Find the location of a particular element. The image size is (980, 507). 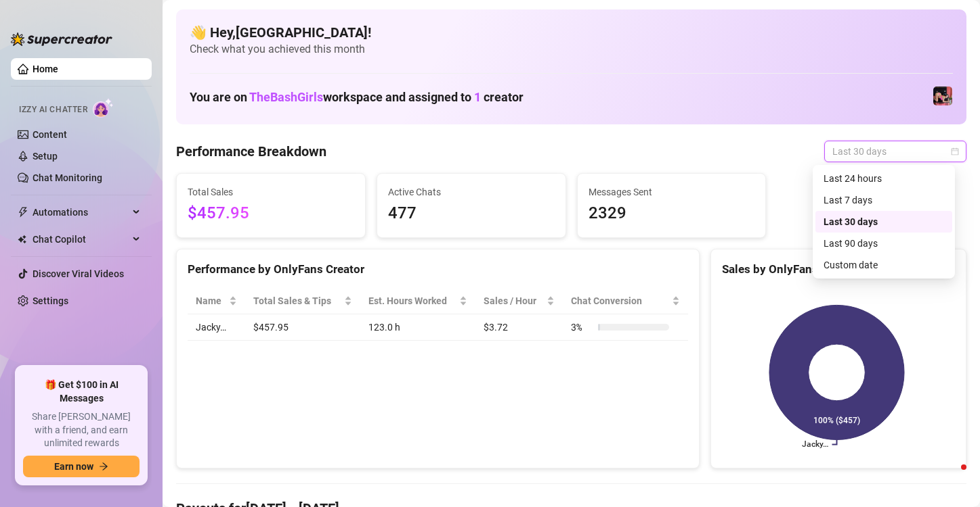

td: Jacky… is located at coordinates (216, 328).